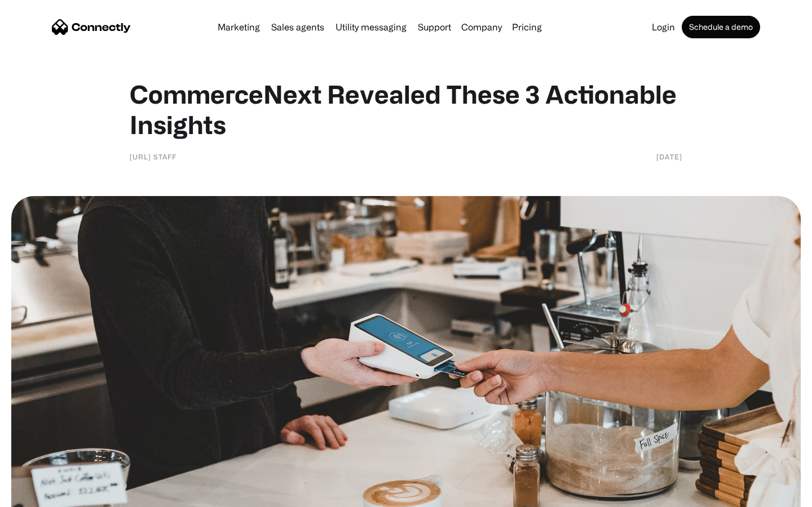  What do you see at coordinates (434, 27) in the screenshot?
I see `a: Support` at bounding box center [434, 27].